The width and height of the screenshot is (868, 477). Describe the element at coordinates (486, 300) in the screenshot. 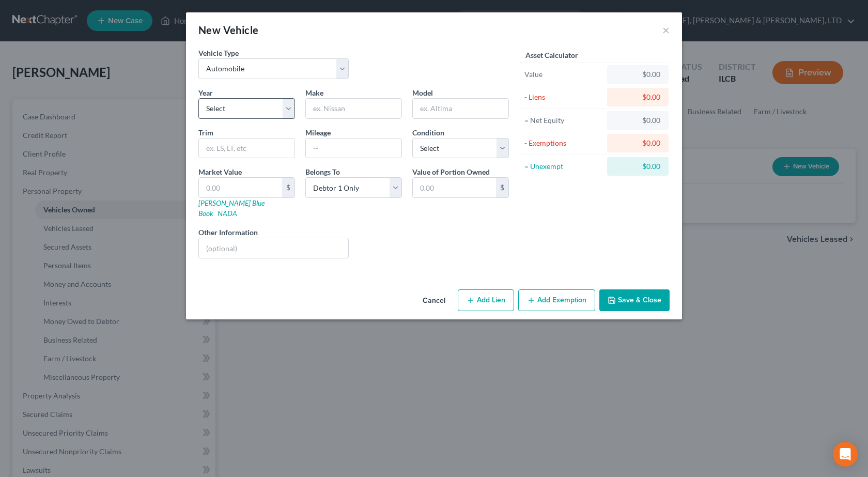

I see `button: Add Lien` at that location.